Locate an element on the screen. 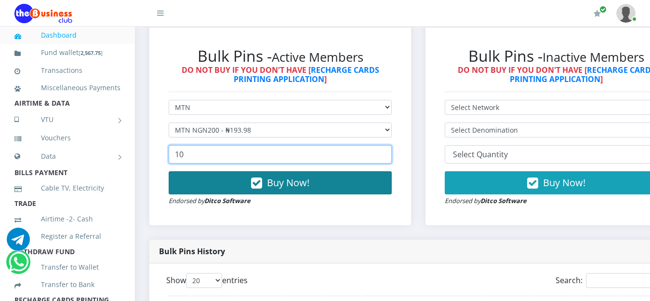 Image resolution: width=650 pixels, height=301 pixels. strong: Bulk Pins History is located at coordinates (192, 251).